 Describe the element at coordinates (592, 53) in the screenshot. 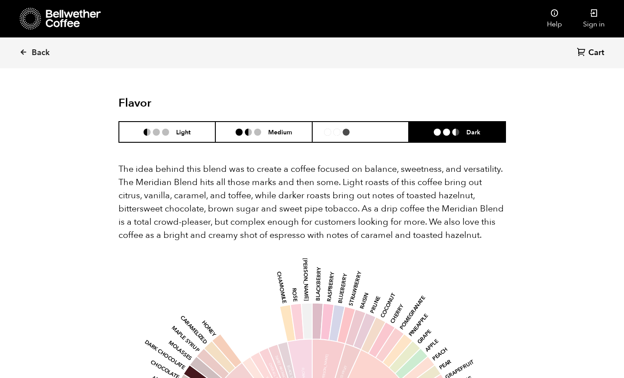

I see `a: Cart` at that location.